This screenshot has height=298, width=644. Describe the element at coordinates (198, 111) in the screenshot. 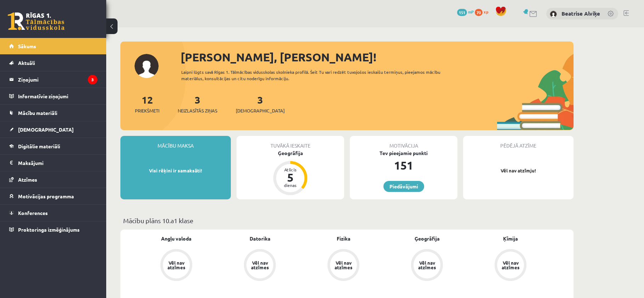

I see `span: Neizlasītās ziņas` at that location.